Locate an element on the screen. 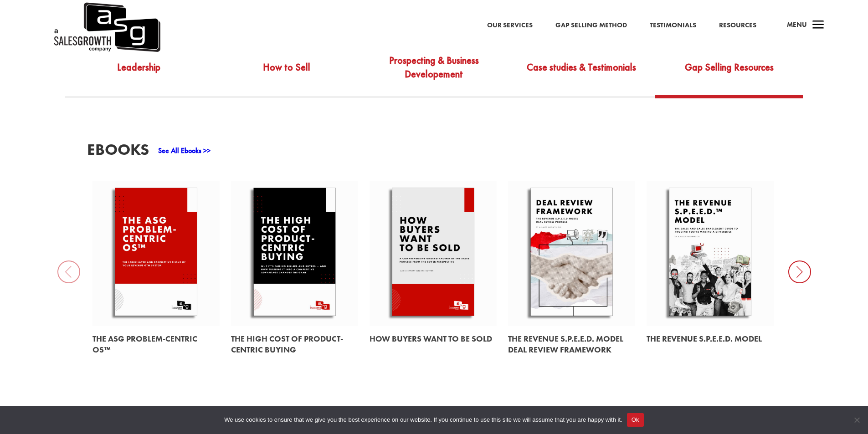 This screenshot has width=868, height=434. h3: EBooks is located at coordinates (118, 152).